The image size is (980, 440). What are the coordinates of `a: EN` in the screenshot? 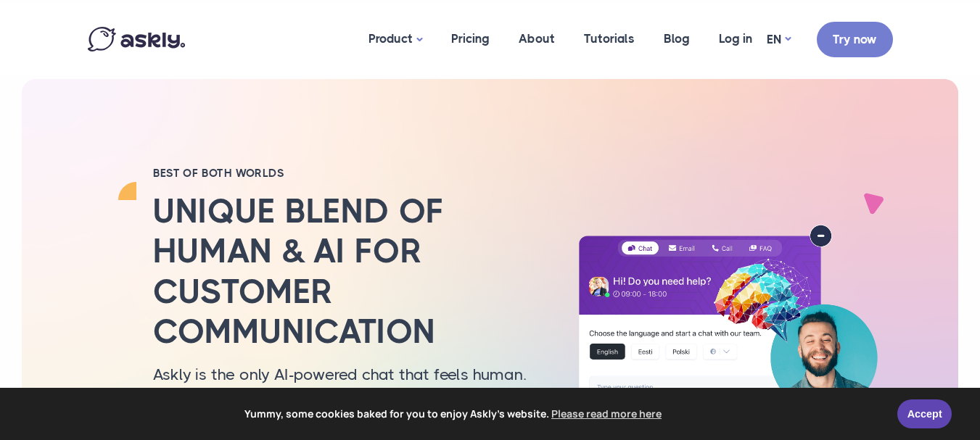 It's located at (778, 39).